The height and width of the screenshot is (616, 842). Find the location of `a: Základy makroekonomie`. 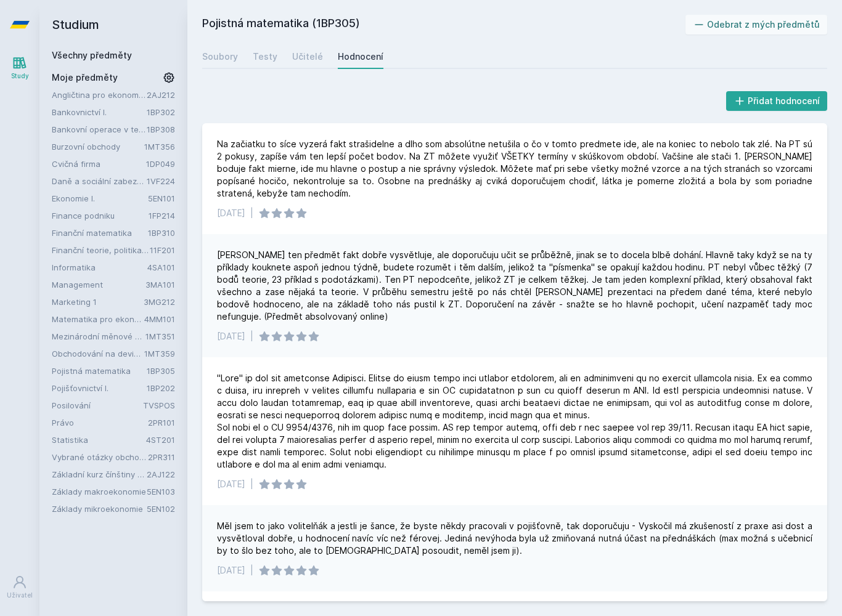

a: Základy makroekonomie is located at coordinates (99, 492).